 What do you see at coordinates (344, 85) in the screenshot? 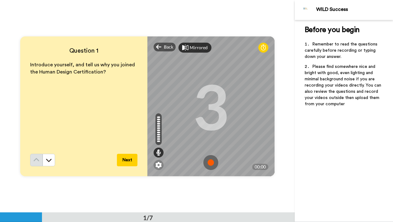
I see `span: Please find somewhere nice and bright with good, even lighting and minimal background noise if yo...` at bounding box center [344, 85].